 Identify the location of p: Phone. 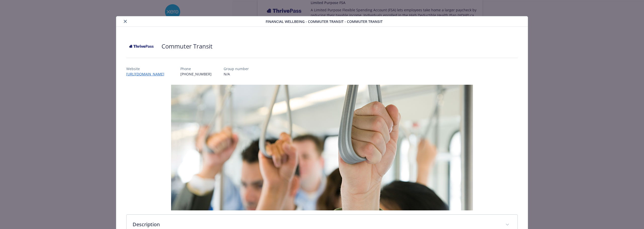
(196, 69).